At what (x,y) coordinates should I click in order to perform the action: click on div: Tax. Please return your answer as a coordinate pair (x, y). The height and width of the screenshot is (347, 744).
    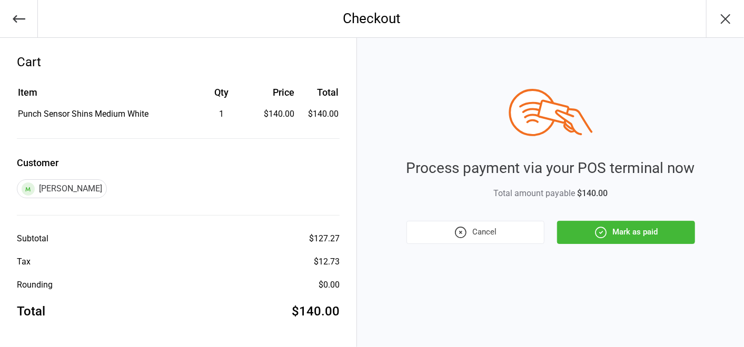
    Looking at the image, I should click on (24, 262).